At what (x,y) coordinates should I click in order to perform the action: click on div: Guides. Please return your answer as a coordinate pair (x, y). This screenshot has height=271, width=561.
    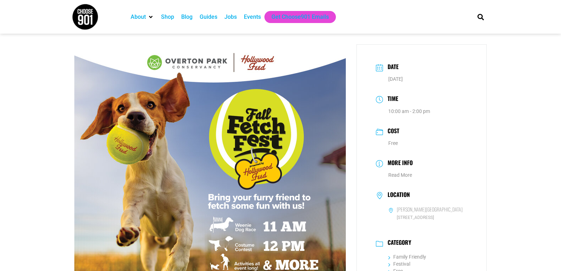
    Looking at the image, I should click on (208, 17).